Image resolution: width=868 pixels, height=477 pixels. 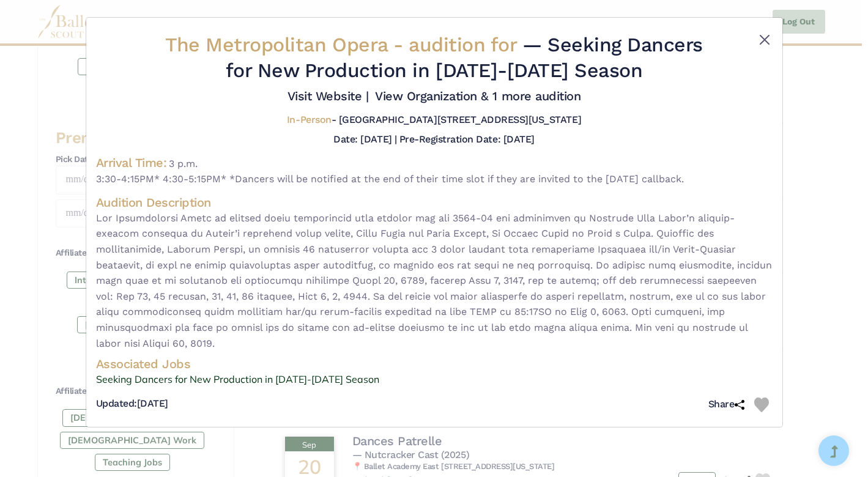 What do you see at coordinates (477, 96) in the screenshot?
I see `a: View Organization & 1 more audition` at bounding box center [477, 96].